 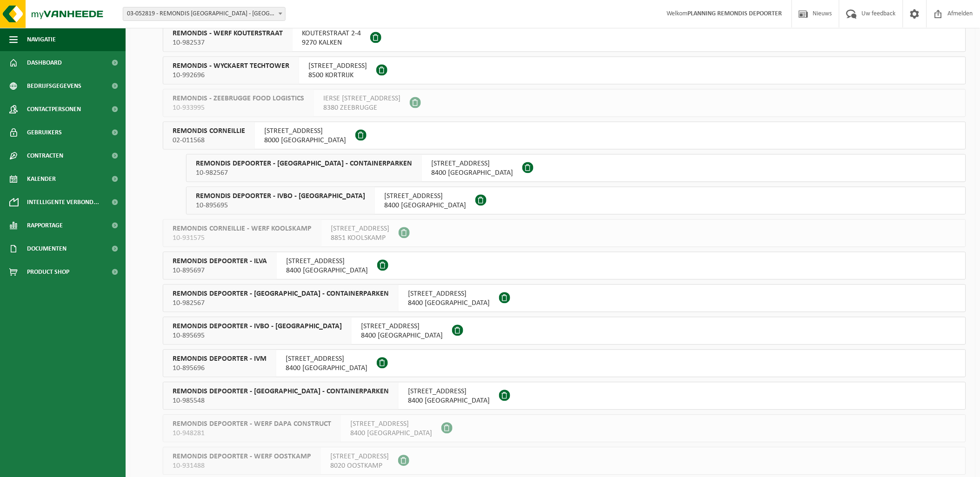 I want to click on span: 9270 KALKEN, so click(x=331, y=44).